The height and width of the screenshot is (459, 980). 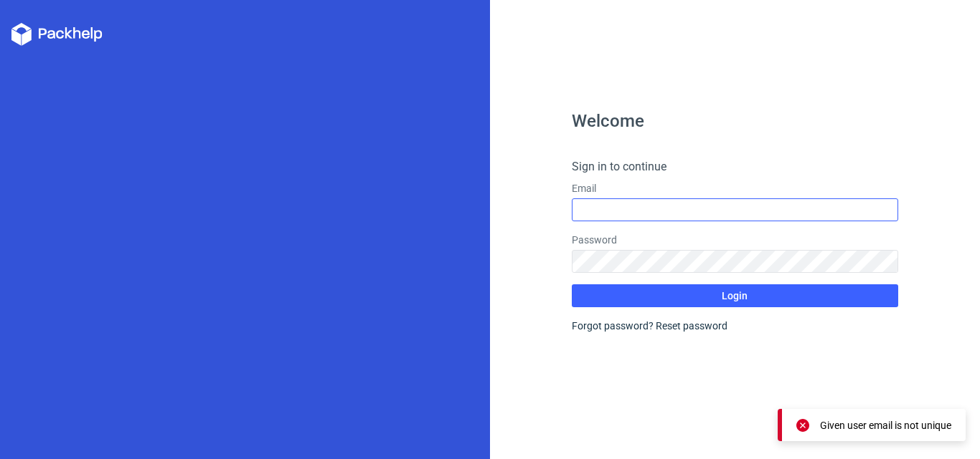 I want to click on label: Password, so click(x=734, y=240).